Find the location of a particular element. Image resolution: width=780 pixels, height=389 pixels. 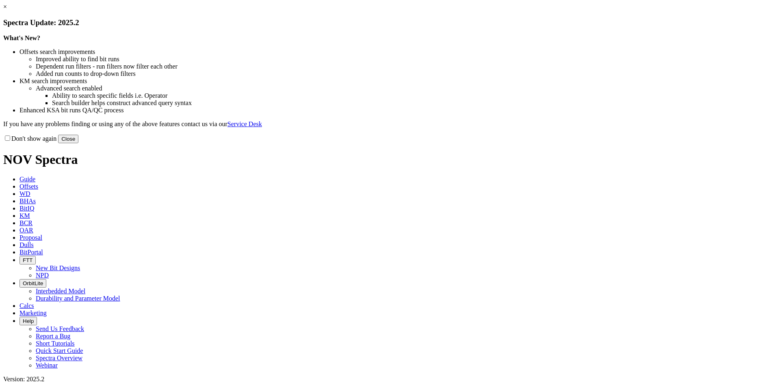

h3: Spectra Update: 2025.2 is located at coordinates (390, 23).